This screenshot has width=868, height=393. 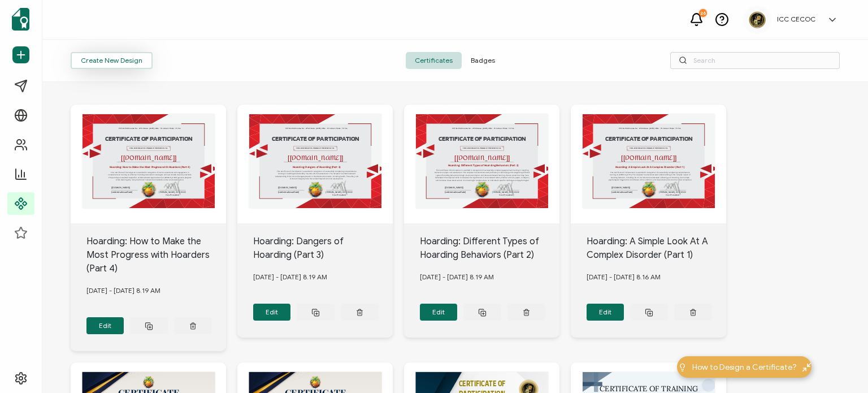 What do you see at coordinates (433, 60) in the screenshot?
I see `span: Certificates` at bounding box center [433, 60].